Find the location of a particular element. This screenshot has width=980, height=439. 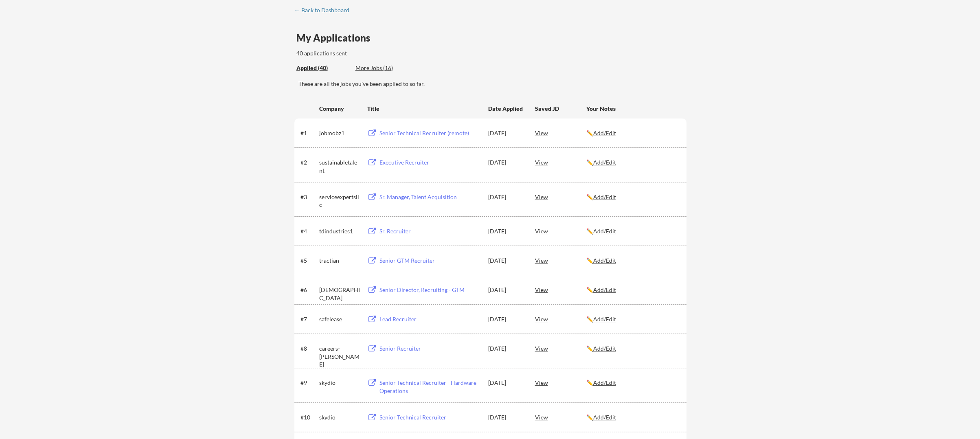

div: jobmobz1 is located at coordinates (339, 133).